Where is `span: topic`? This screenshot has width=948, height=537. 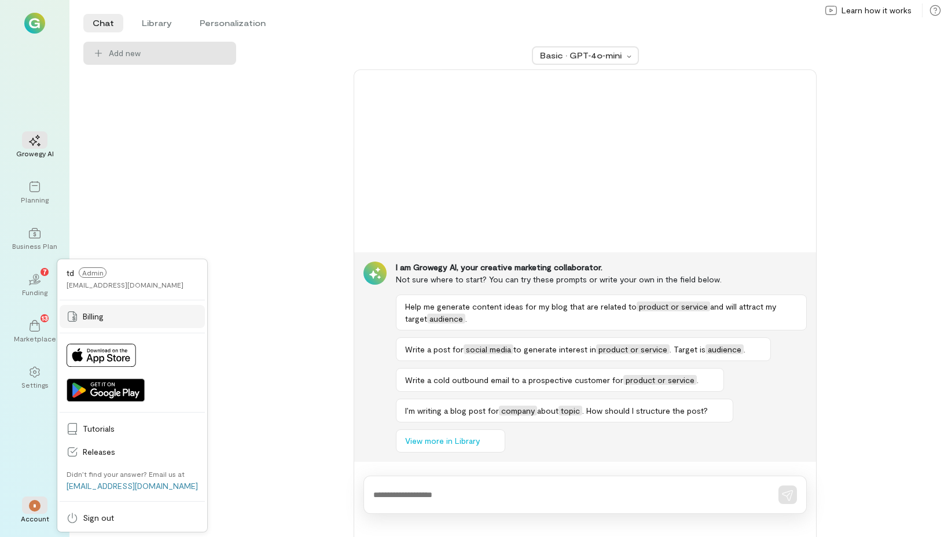 span: topic is located at coordinates (570, 410).